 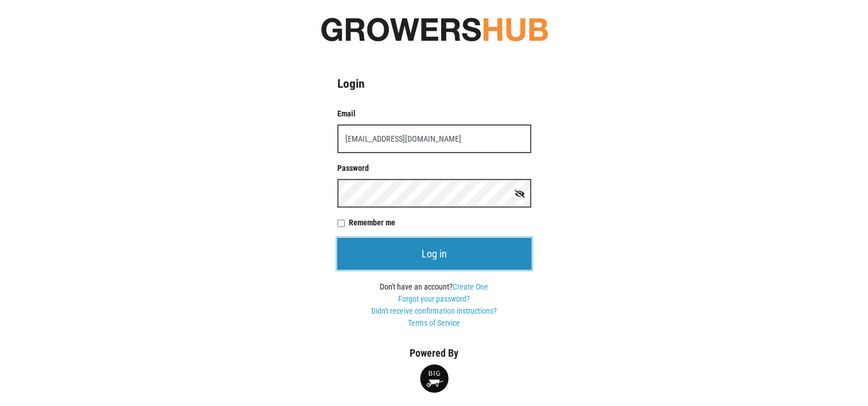 I want to click on label: Password, so click(x=434, y=168).